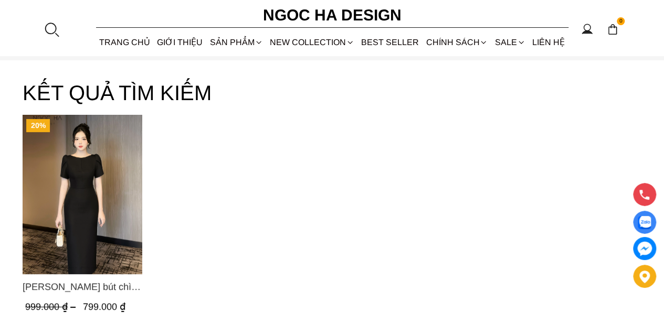 This screenshot has height=314, width=664. What do you see at coordinates (645, 249) in the screenshot?
I see `img: messenger` at bounding box center [645, 249].